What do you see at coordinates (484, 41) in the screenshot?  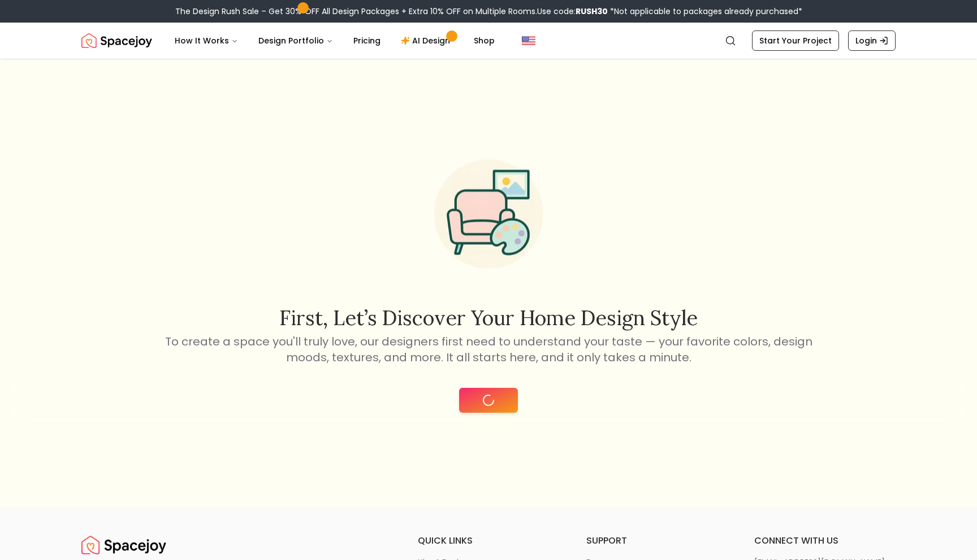 I see `a: Shop` at bounding box center [484, 41].